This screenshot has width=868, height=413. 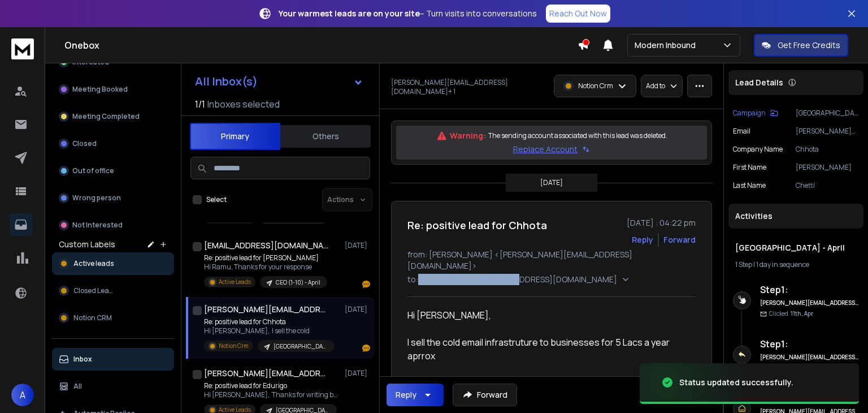 What do you see at coordinates (113, 89) in the screenshot?
I see `button: Meeting Booked` at bounding box center [113, 89].